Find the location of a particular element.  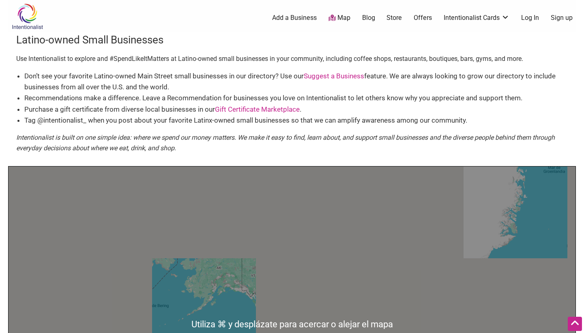

li: Tag @intentionalist_ when you post about your favorite Latinx-owned small businesses so that we c... is located at coordinates (296, 120).